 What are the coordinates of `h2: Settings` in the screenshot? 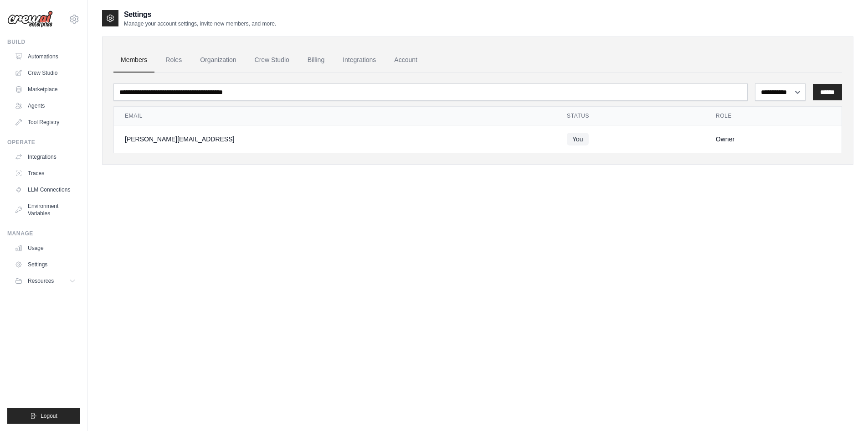 It's located at (200, 14).